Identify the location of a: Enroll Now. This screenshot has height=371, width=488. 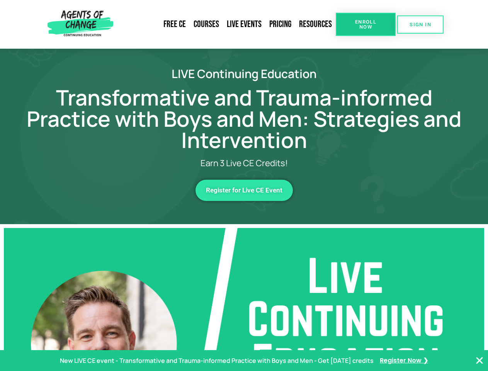
(366, 24).